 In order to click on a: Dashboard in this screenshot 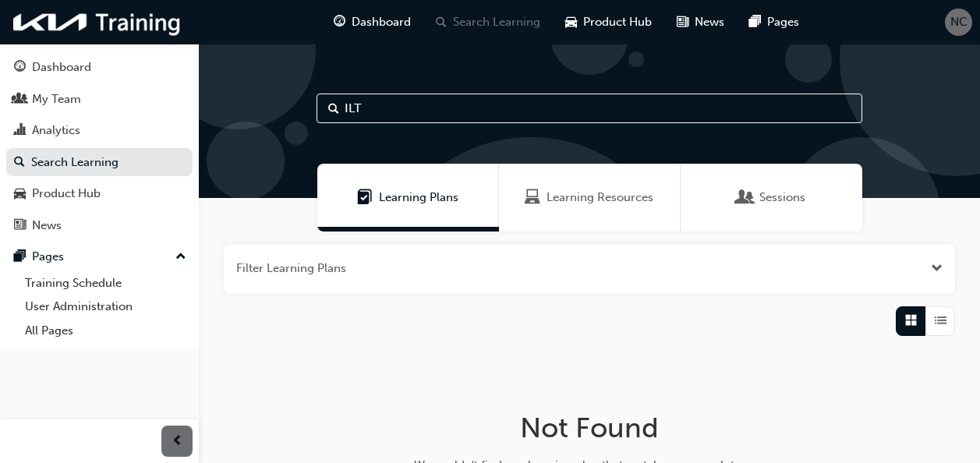, I will do `click(99, 67)`.